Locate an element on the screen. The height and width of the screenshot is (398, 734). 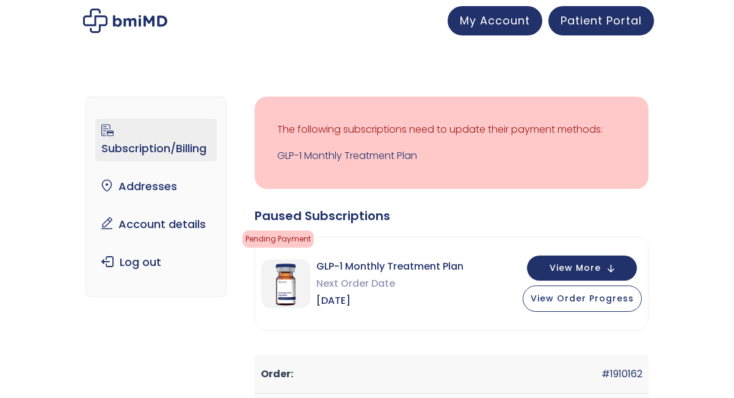
button: View Order Progress is located at coordinates (582, 298).